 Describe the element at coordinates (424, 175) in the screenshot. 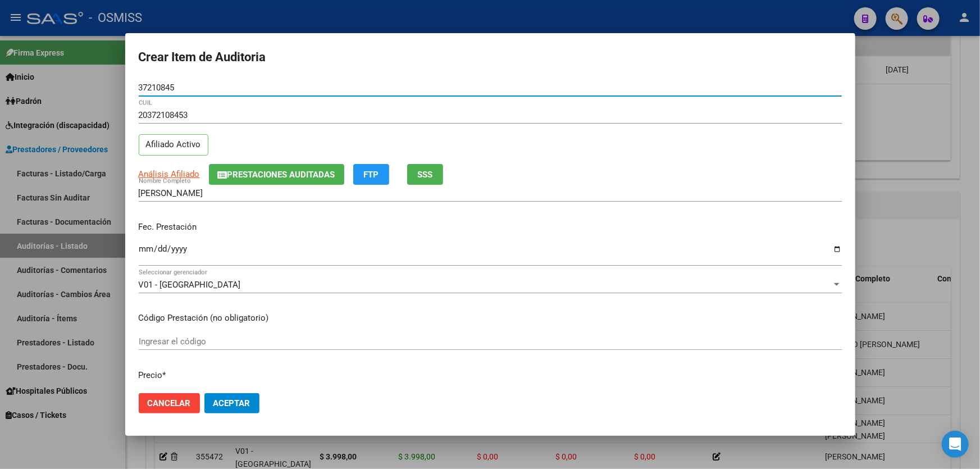

I see `span: SSS` at that location.